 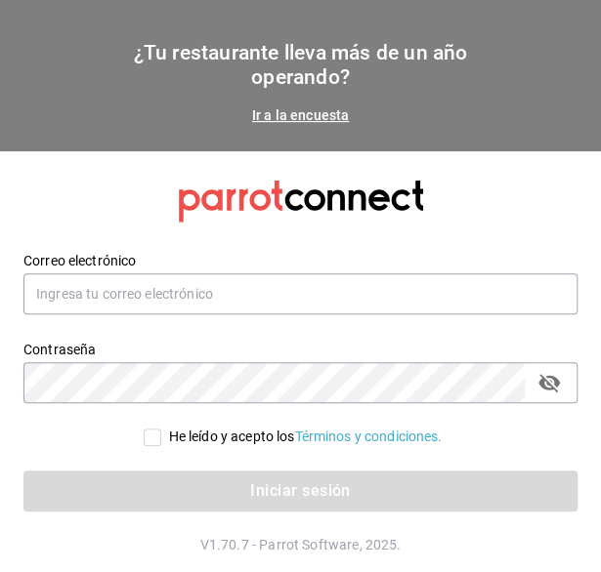 I want to click on label: Contraseña, so click(x=300, y=350).